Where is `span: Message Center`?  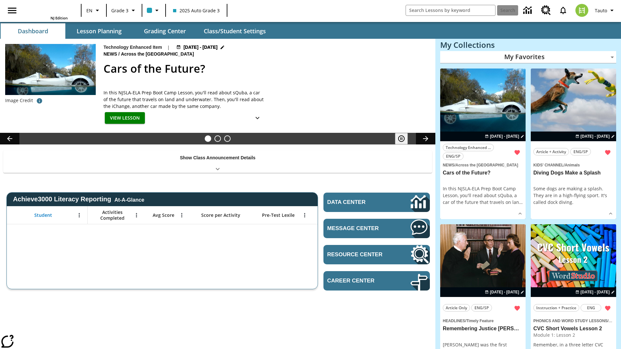
span: Message Center is located at coordinates (359, 229).